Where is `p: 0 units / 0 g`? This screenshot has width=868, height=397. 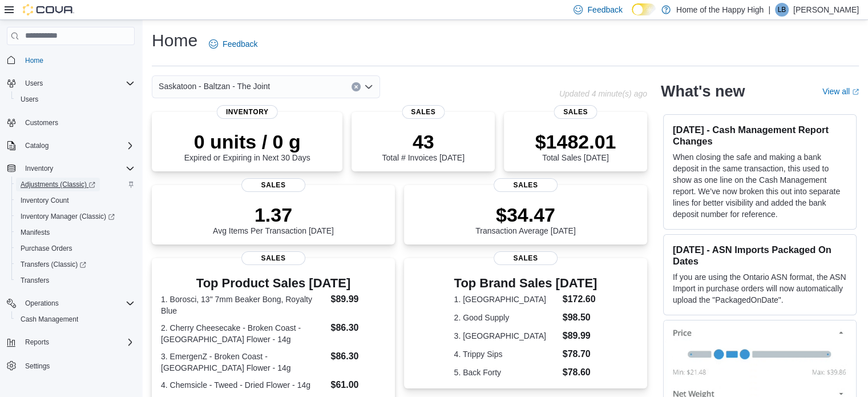
p: 0 units / 0 g is located at coordinates (247, 141).